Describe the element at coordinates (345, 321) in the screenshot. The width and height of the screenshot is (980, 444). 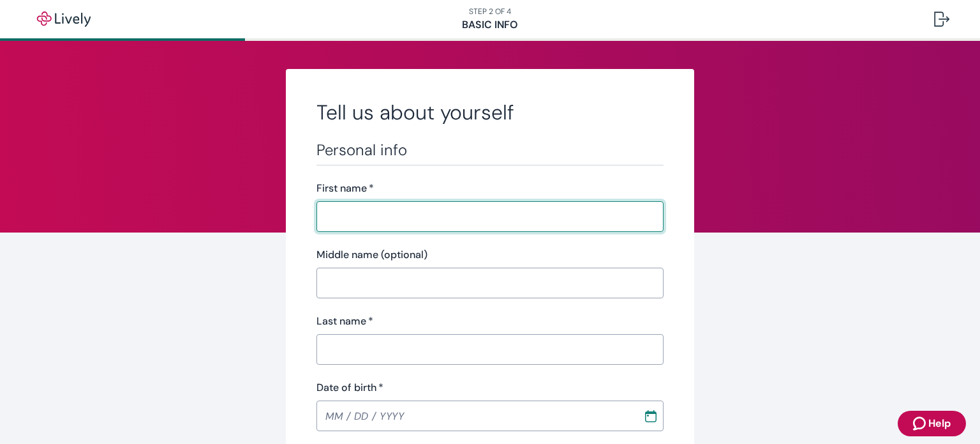
I see `label: Last name` at that location.